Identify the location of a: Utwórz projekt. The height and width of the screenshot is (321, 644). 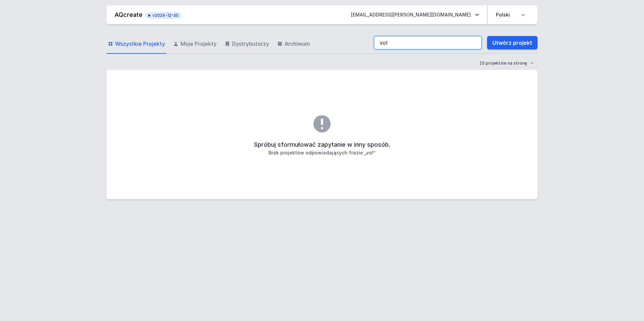
(512, 43).